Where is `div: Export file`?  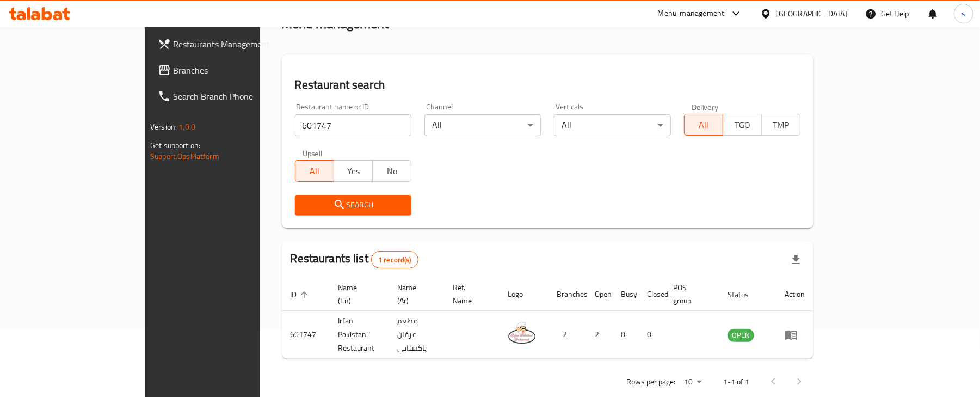 div: Export file is located at coordinates (797, 260).